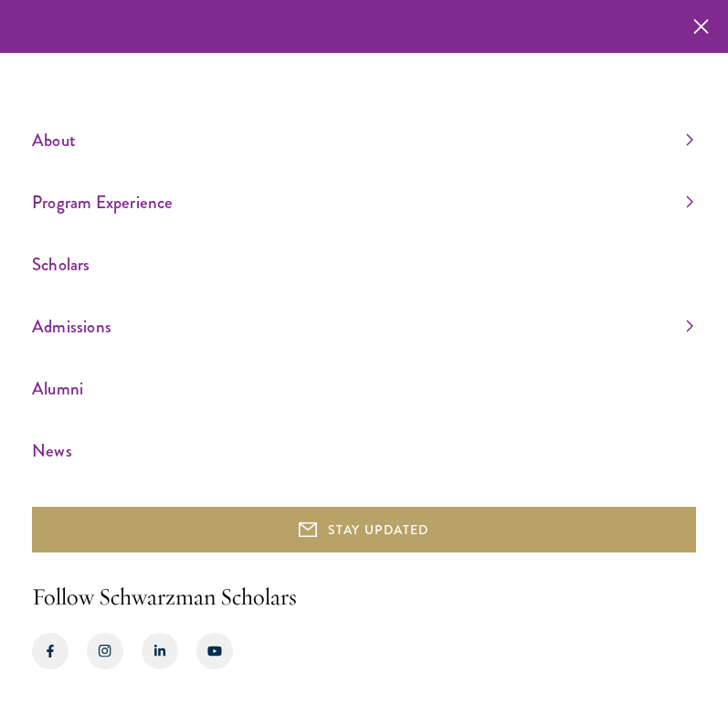  Describe the element at coordinates (362, 202) in the screenshot. I see `a: Program Experience` at that location.